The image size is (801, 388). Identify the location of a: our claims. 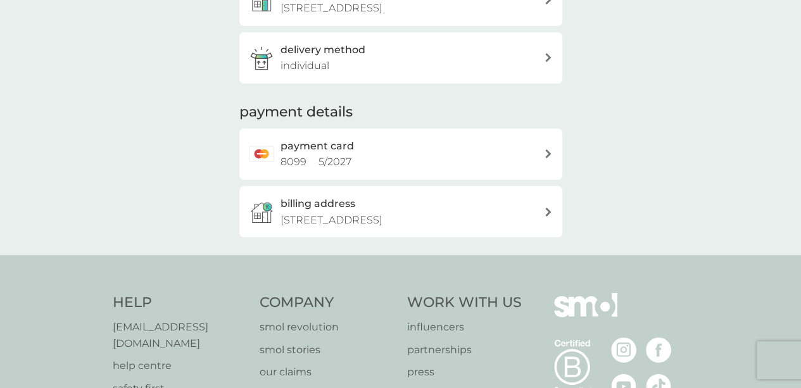
(327, 372).